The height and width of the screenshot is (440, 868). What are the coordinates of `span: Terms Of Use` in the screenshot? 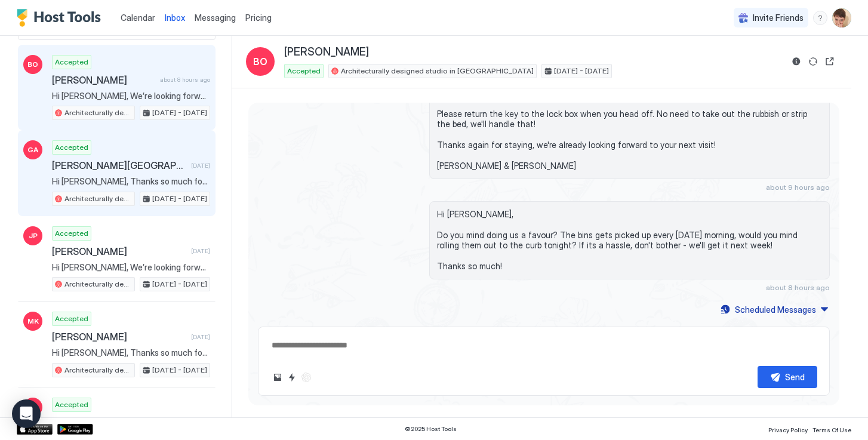 It's located at (832, 429).